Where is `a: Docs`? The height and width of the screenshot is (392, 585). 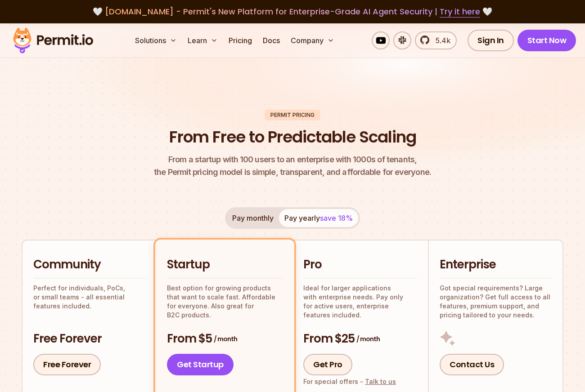 a: Docs is located at coordinates (271, 41).